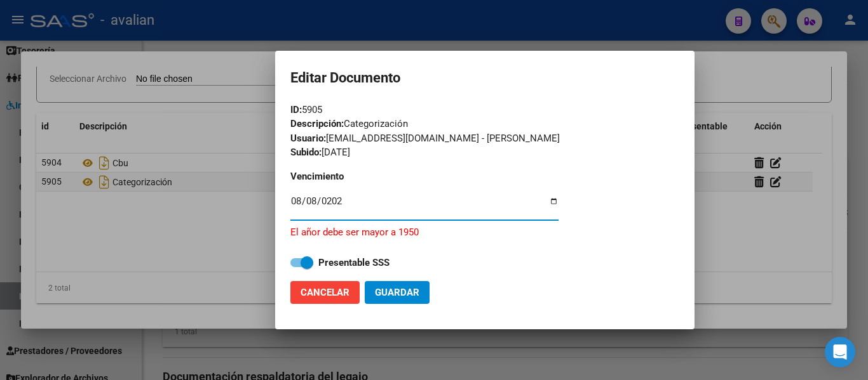 This screenshot has width=868, height=380. What do you see at coordinates (317, 124) in the screenshot?
I see `strong: Descripción:` at bounding box center [317, 124].